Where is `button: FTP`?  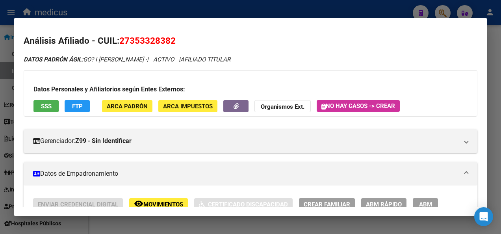 button: FTP is located at coordinates (77, 106).